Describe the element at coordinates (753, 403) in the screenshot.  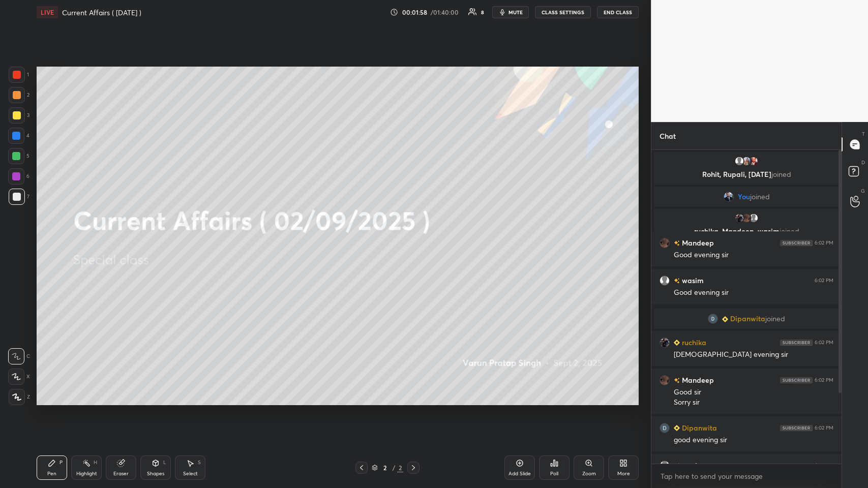
I see `div: Sorry sir` at that location.